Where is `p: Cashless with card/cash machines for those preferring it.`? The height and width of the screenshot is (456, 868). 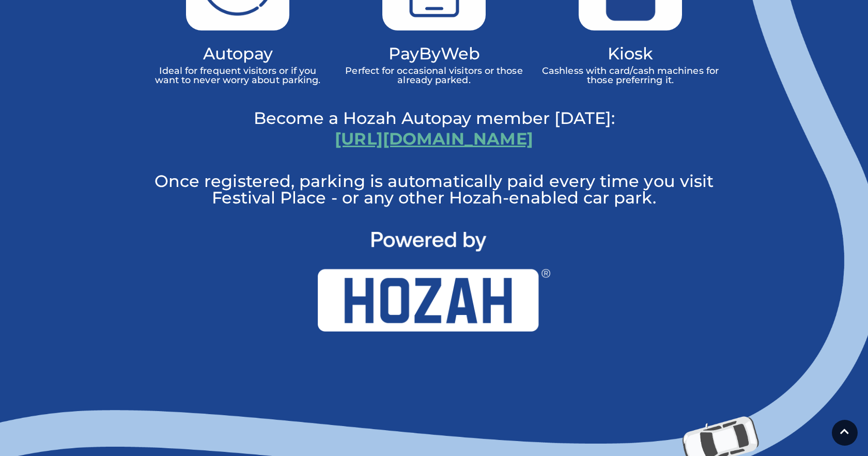 p: Cashless with card/cash machines for those preferring it. is located at coordinates (630, 76).